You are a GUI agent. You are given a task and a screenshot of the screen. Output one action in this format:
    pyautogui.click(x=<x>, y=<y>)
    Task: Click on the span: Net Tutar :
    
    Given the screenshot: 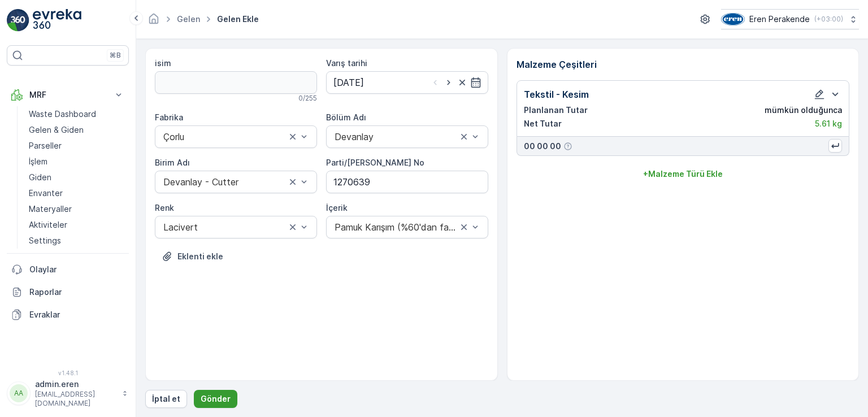 What is the action you would take?
    pyautogui.click(x=31, y=245)
    